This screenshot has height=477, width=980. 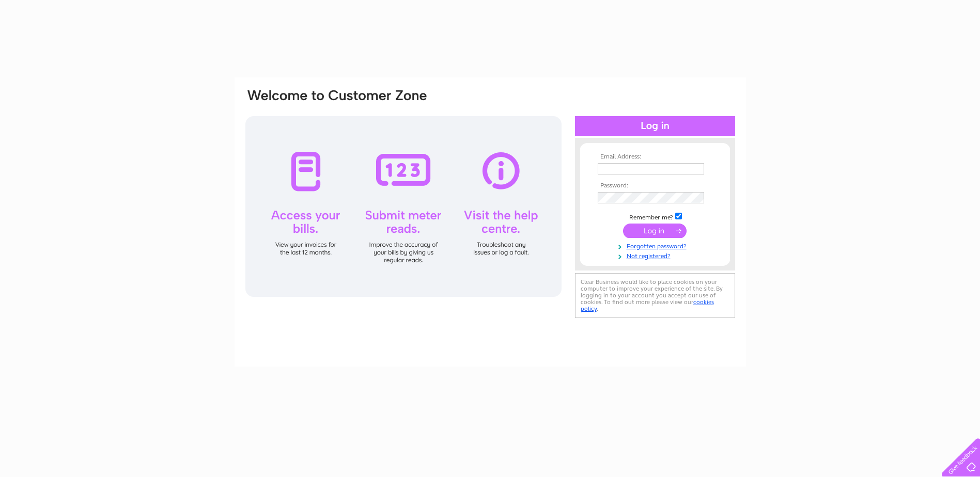 What do you see at coordinates (655, 157) in the screenshot?
I see `th: Email Address:` at bounding box center [655, 157].